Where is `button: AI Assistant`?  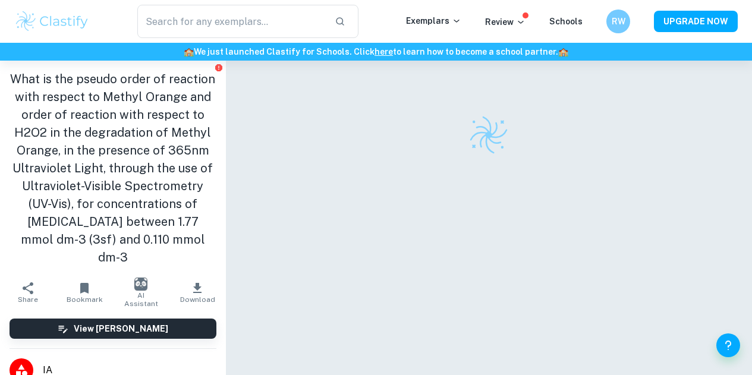
button: AI Assistant is located at coordinates (141, 293).